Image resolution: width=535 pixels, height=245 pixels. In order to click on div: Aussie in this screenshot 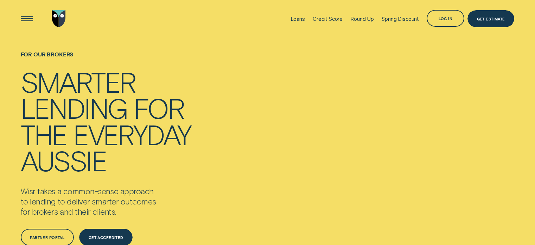, I will do `click(63, 160)`.